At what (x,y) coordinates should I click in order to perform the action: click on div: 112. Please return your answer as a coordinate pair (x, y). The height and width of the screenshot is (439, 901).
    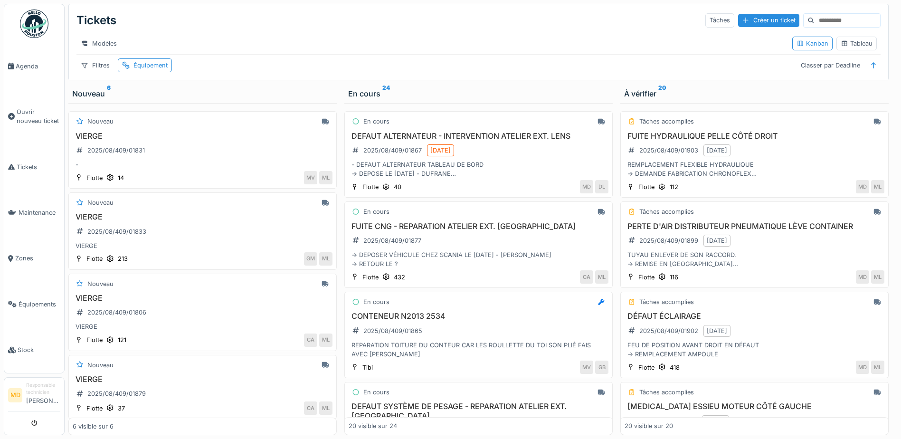
    Looking at the image, I should click on (674, 187).